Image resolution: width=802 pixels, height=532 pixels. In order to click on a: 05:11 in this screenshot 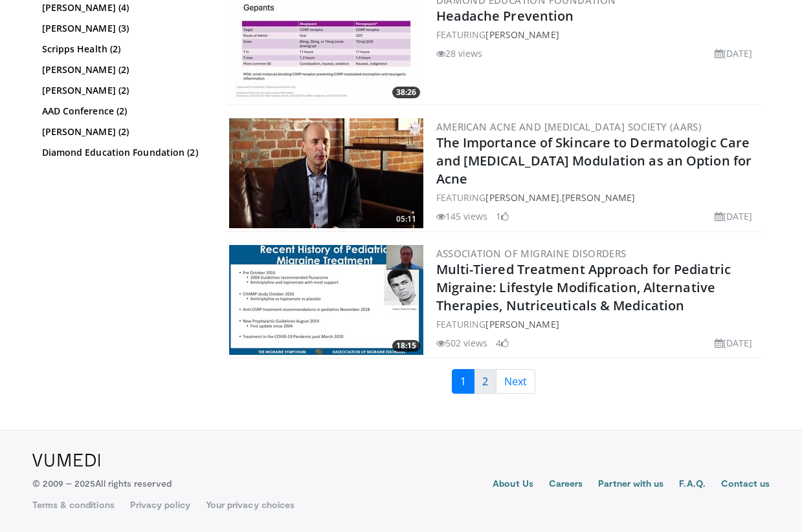, I will do `click(326, 174)`.